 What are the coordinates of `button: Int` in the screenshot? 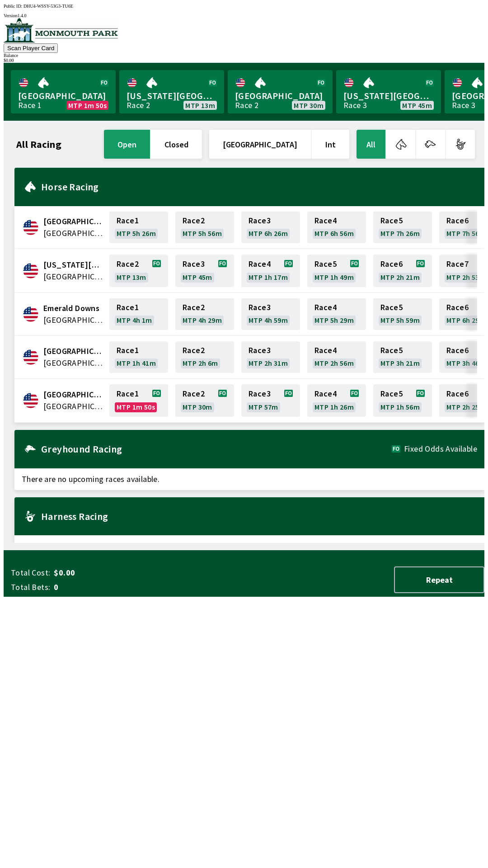 It's located at (330, 144).